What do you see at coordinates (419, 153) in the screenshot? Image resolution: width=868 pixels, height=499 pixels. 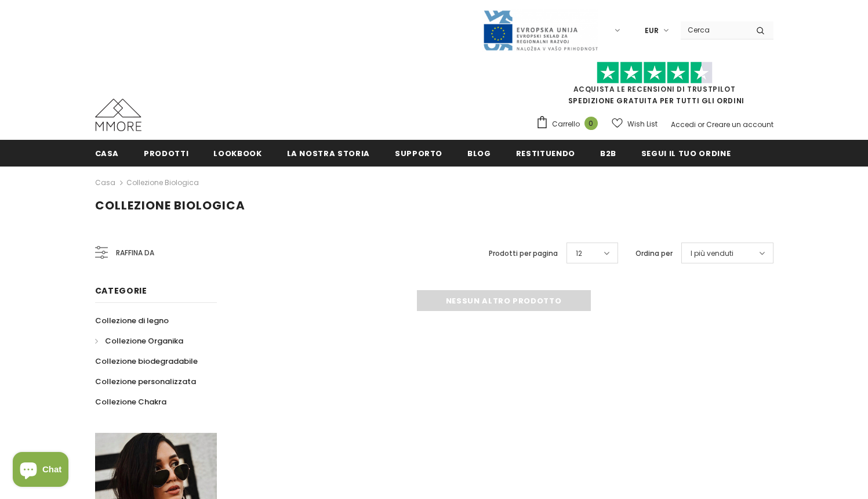 I see `a: supporto` at bounding box center [419, 153].